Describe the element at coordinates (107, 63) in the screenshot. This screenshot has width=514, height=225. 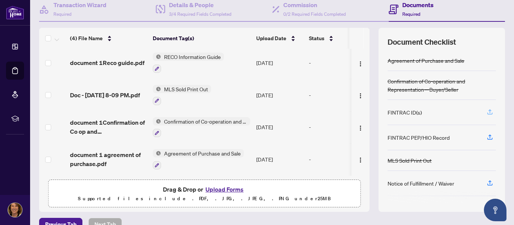
I see `span: document 1Reco guide.pdf` at that location.